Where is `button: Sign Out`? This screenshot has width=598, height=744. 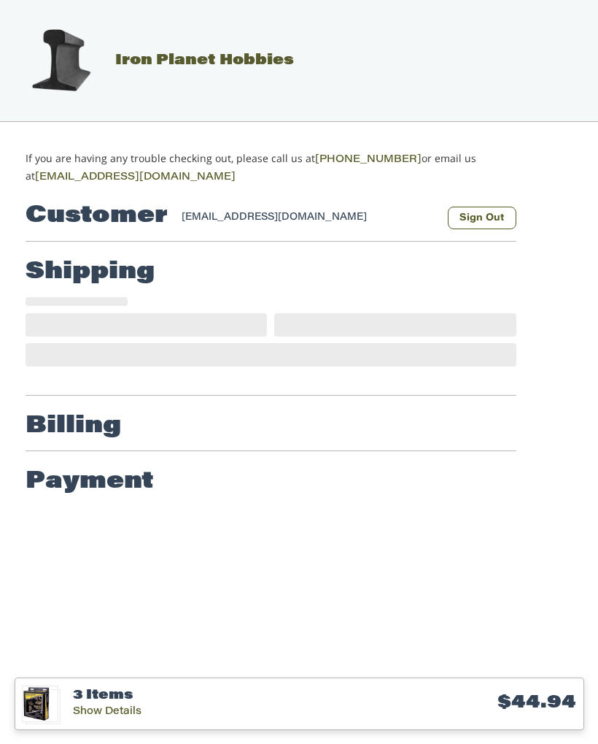
button: Sign Out is located at coordinates (482, 217).